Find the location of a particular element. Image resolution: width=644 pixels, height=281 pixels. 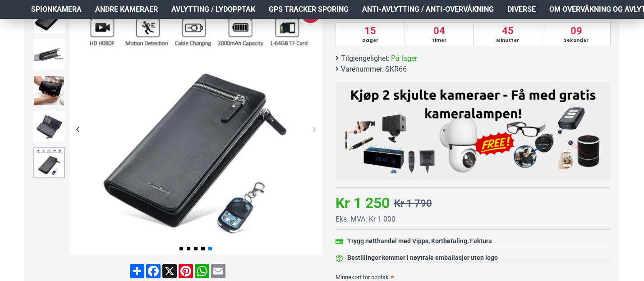

span: Go to slide 1 is located at coordinates (181, 249).